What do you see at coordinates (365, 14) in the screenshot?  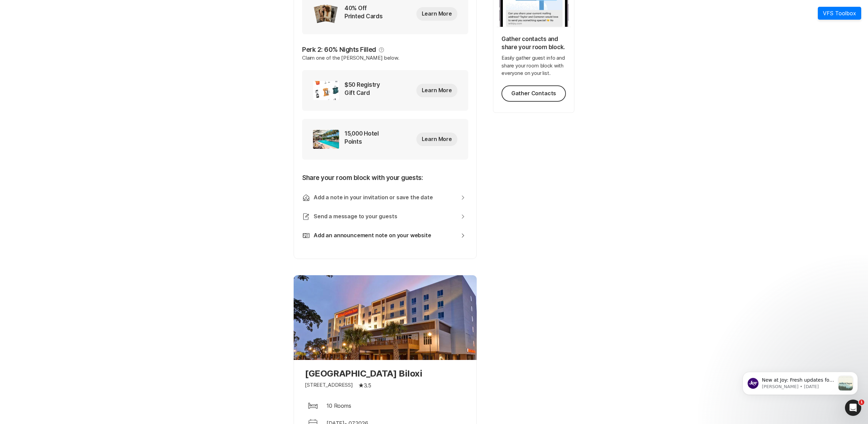 I see `p: 40% Off Printed Cards` at bounding box center [365, 14].